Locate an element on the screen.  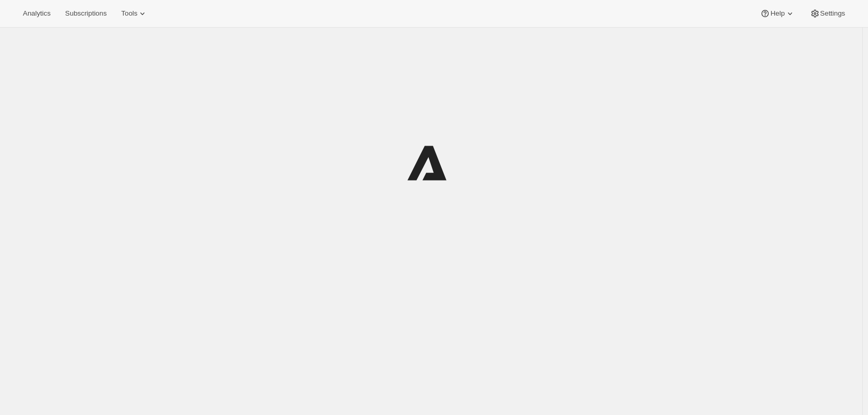
span: Settings is located at coordinates (832, 14).